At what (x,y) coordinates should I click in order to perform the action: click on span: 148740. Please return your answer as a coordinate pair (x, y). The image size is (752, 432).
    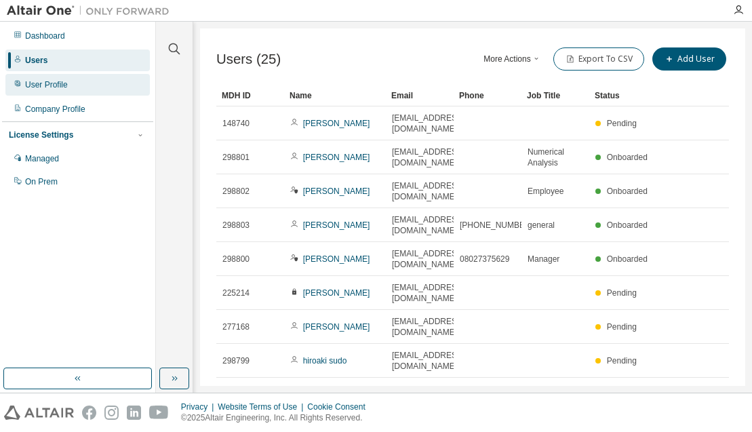
    Looking at the image, I should click on (236, 123).